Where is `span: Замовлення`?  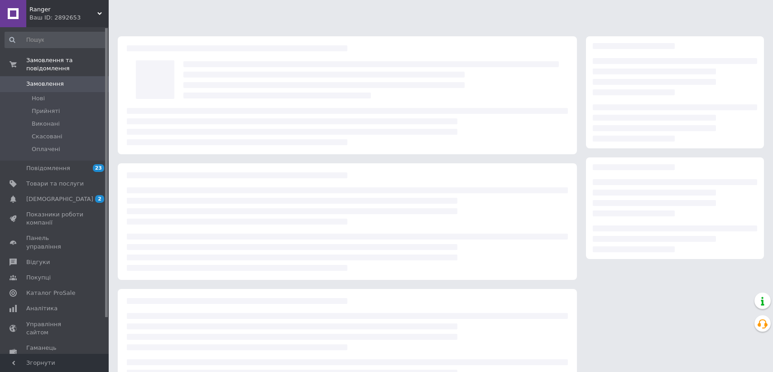
span: Замовлення is located at coordinates (45, 84).